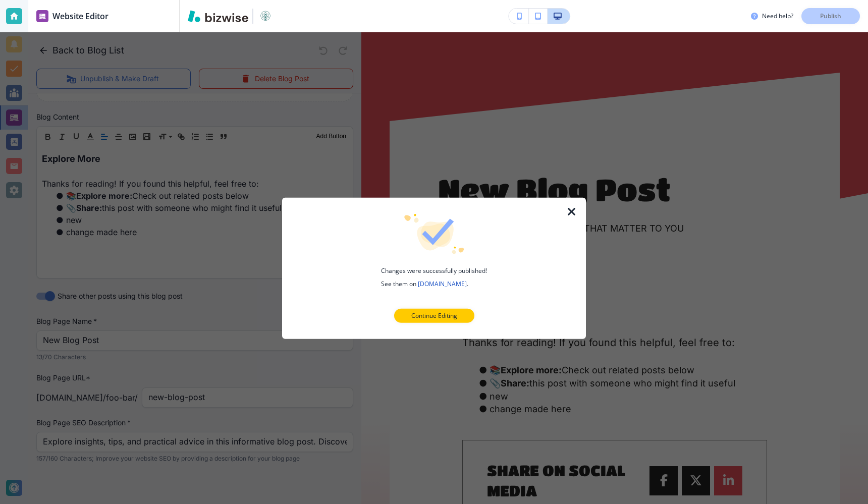 The width and height of the screenshot is (868, 504). I want to click on img: editor icon, so click(43, 16).